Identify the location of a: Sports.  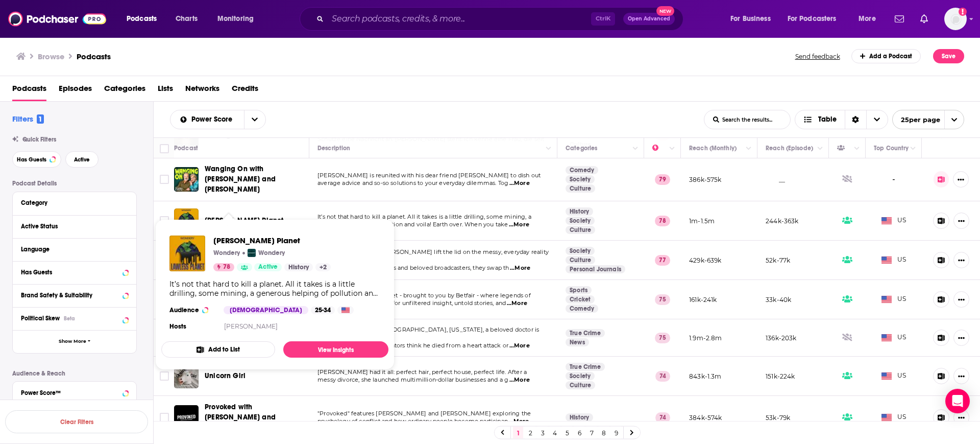
(579, 290).